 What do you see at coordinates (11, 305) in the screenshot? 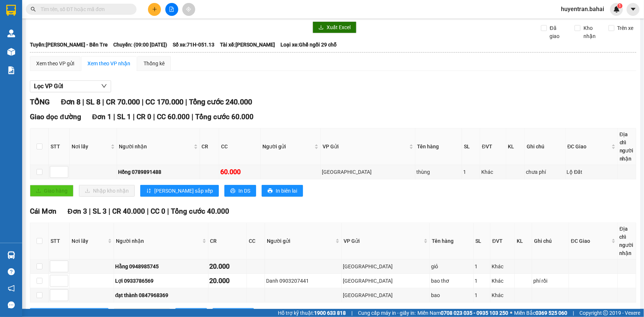
I see `span: message` at bounding box center [11, 305].